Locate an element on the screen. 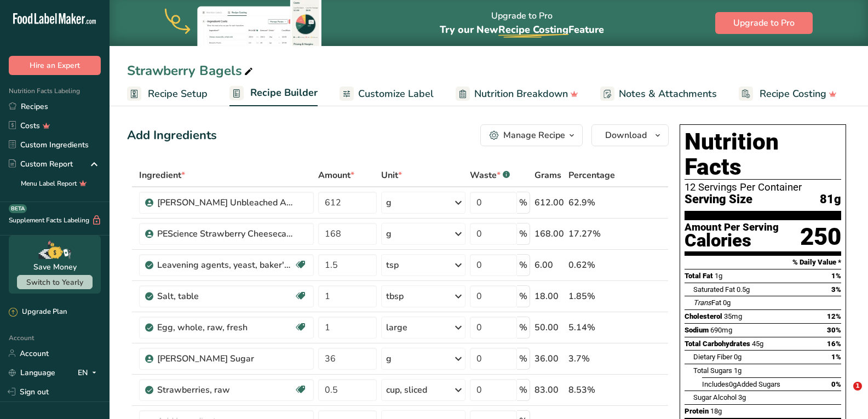  div: Waste is located at coordinates (490, 175).